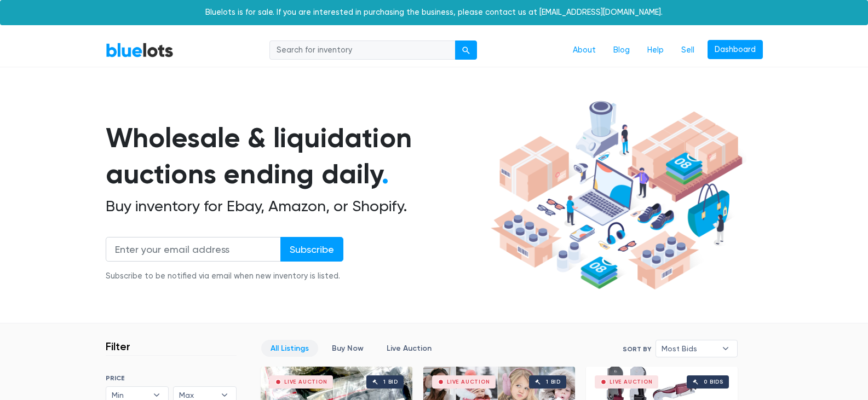 The height and width of the screenshot is (400, 868). What do you see at coordinates (171, 379) in the screenshot?
I see `h6: PRICE` at bounding box center [171, 379].